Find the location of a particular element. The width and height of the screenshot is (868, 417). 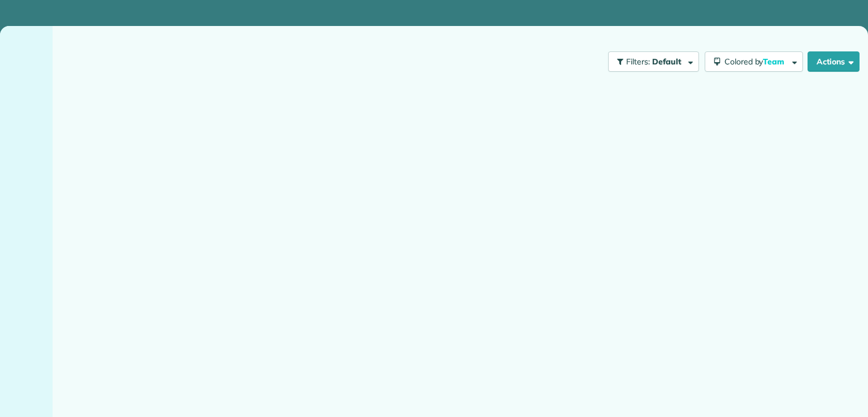

span: Team is located at coordinates (774, 62).